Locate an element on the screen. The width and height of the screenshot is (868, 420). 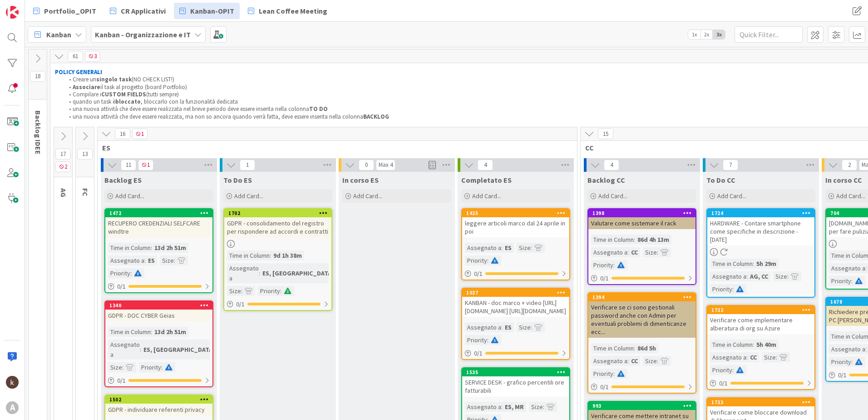
a: Kanban-OPIT is located at coordinates (206, 11).